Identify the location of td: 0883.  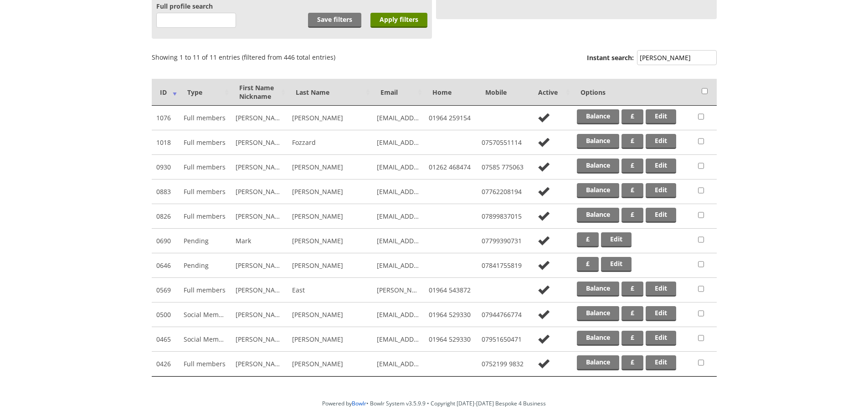
(165, 192).